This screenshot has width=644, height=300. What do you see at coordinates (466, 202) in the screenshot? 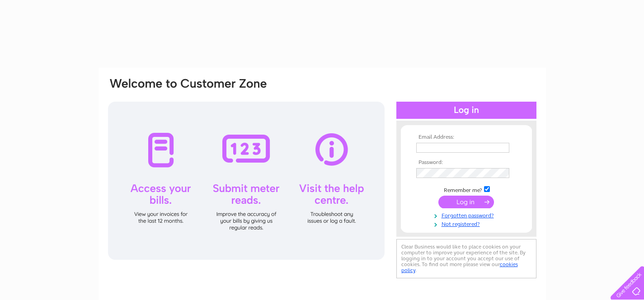
I see `input: Submit` at bounding box center [466, 202].